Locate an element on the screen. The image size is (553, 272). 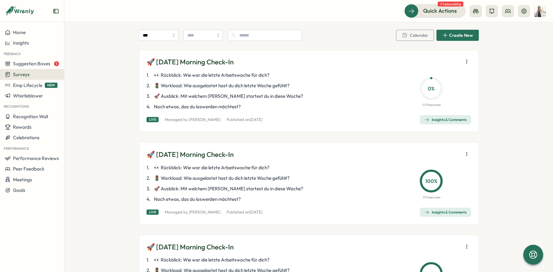
img: denise.wimmer is located at coordinates (540, 11).